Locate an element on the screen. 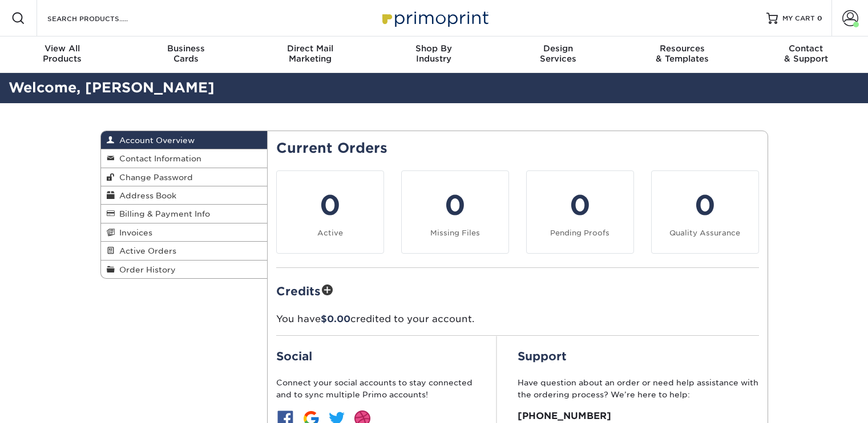 The height and width of the screenshot is (423, 868). span: Account Overview is located at coordinates (155, 140).